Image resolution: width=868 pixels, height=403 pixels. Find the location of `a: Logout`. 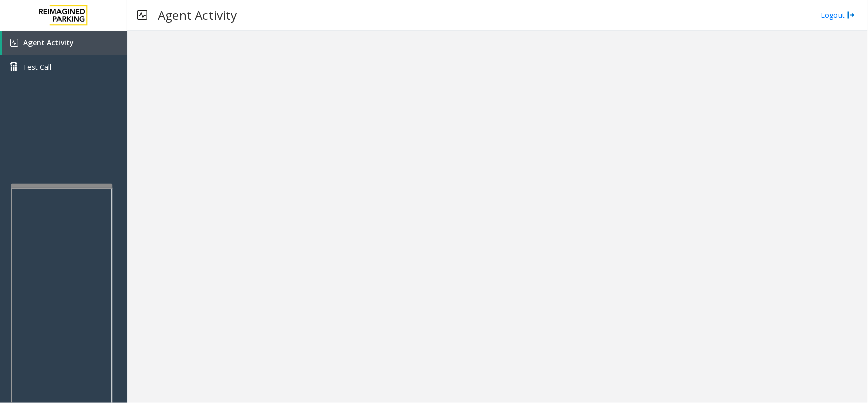

a: Logout is located at coordinates (838, 14).